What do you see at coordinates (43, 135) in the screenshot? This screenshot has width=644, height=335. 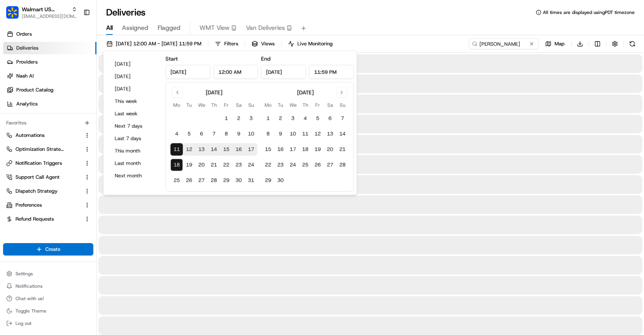 I see `a: Automations` at bounding box center [43, 135].